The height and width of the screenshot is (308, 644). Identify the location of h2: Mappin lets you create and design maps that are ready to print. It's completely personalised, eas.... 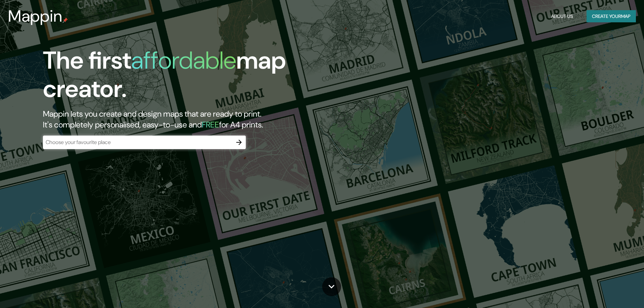
(204, 119).